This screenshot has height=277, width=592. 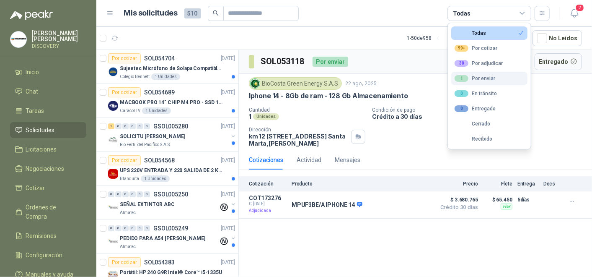 What do you see at coordinates (48, 130) in the screenshot?
I see `a: Solicitudes` at bounding box center [48, 130].